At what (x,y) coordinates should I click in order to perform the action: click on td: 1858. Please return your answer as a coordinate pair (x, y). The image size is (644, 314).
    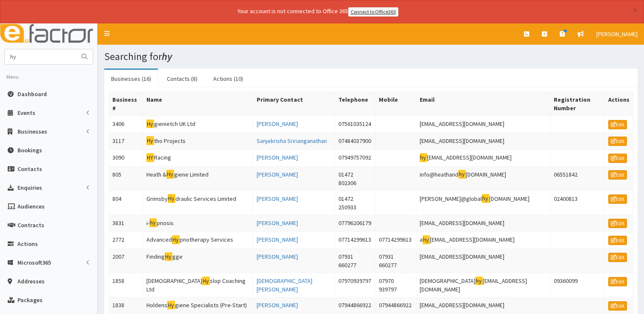
    Looking at the image, I should click on (126, 285).